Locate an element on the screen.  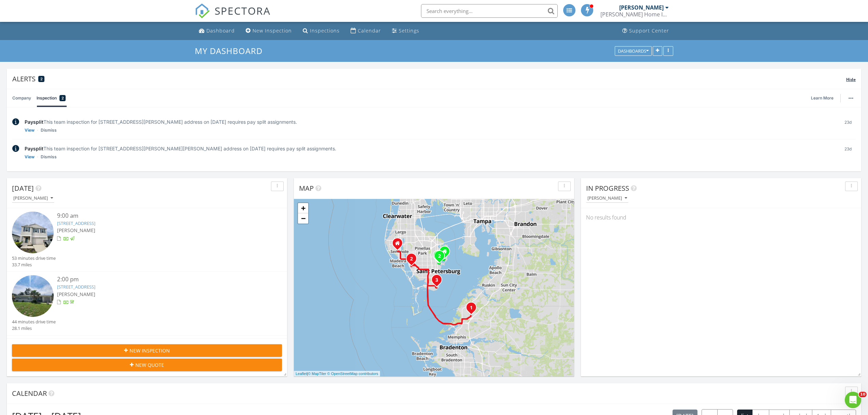
div: 28.1 miles is located at coordinates (34, 328).